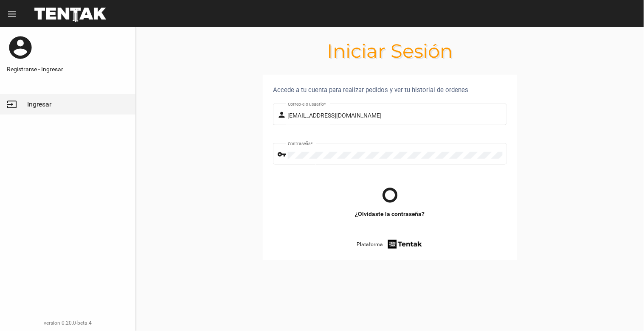  Describe the element at coordinates (20, 47) in the screenshot. I see `mat-icon: account_circle` at that location.